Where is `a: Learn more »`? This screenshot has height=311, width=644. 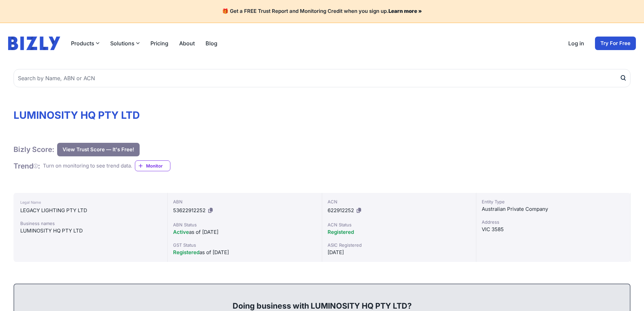 a: Learn more » is located at coordinates (405, 11).